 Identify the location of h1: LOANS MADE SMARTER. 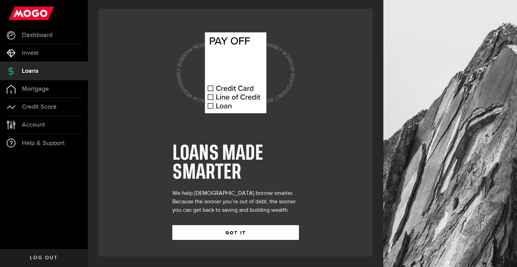
(236, 163).